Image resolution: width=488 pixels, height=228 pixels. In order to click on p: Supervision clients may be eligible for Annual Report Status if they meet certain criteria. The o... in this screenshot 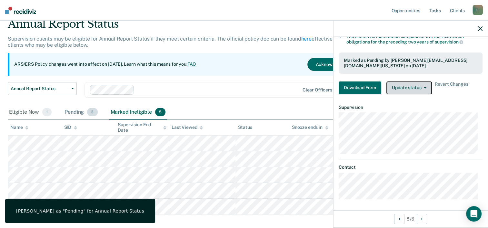, I will do `click(188, 42)`.